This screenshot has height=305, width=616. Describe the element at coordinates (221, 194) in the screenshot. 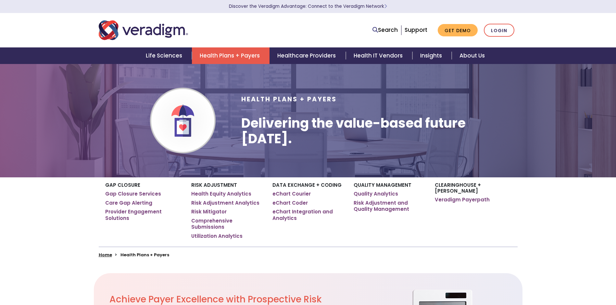

I see `a: Health Equity Analytics` at that location.